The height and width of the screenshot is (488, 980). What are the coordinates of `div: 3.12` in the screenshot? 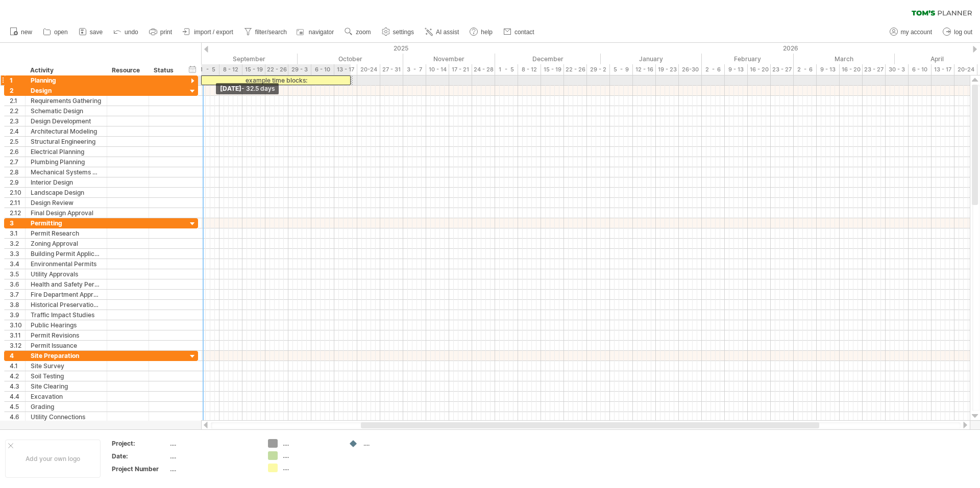 It's located at (17, 345).